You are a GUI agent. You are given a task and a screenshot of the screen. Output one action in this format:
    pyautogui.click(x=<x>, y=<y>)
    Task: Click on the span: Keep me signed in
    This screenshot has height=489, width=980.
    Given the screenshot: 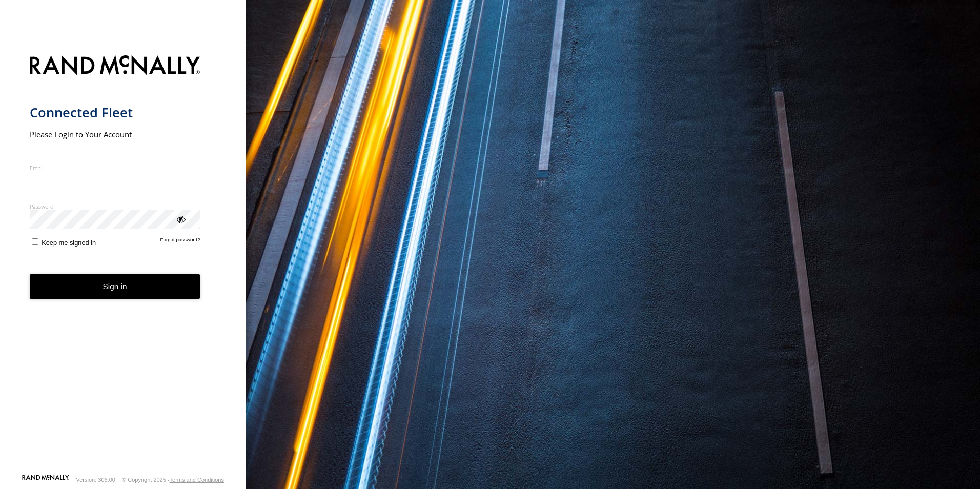 What is the action you would take?
    pyautogui.click(x=69, y=243)
    